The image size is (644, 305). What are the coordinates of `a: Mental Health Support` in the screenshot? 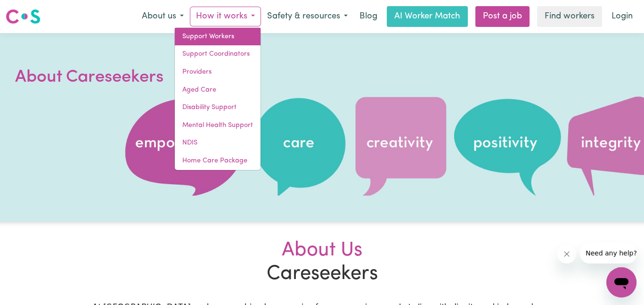 It's located at (218, 125).